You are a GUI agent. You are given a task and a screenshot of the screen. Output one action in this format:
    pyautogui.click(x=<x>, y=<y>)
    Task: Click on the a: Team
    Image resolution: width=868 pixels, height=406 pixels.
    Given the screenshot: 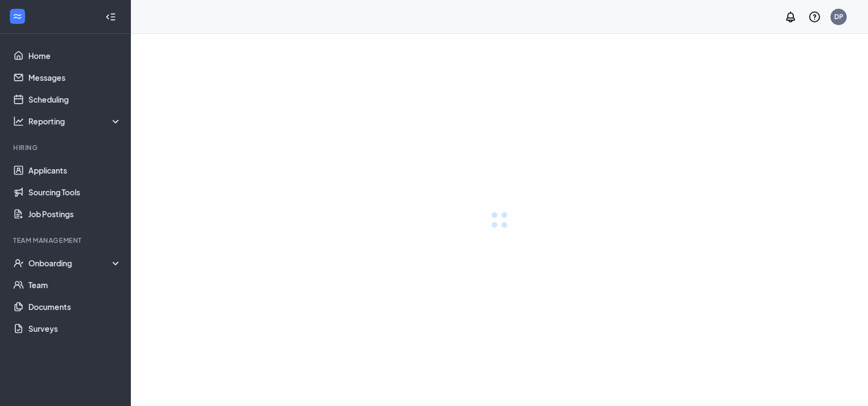 What is the action you would take?
    pyautogui.click(x=75, y=285)
    